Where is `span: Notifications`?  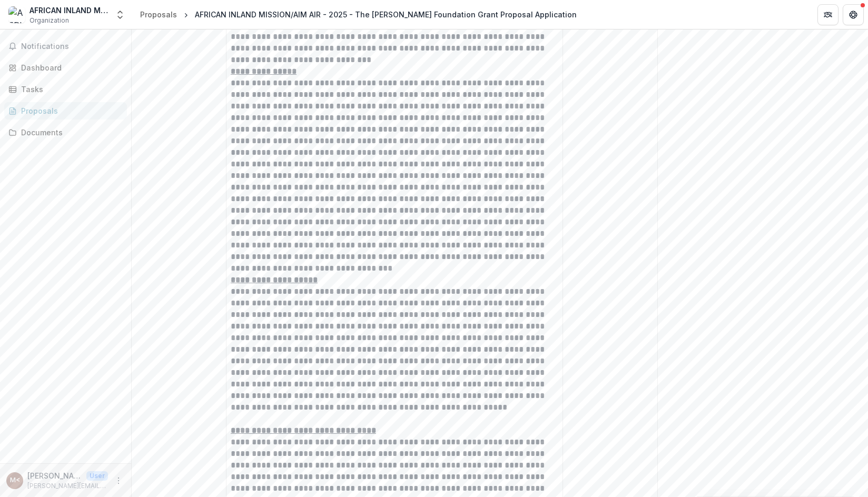
span: Notifications is located at coordinates (72, 47).